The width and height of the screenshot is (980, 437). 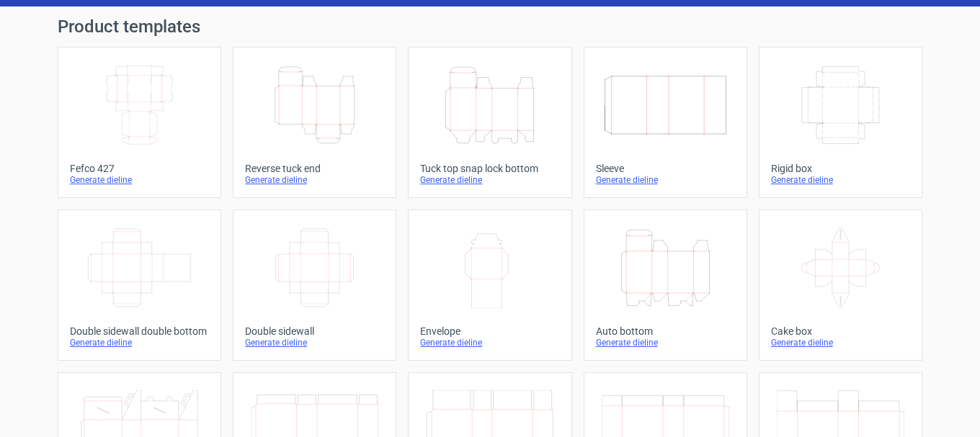 What do you see at coordinates (490, 27) in the screenshot?
I see `h1: Product templates` at bounding box center [490, 27].